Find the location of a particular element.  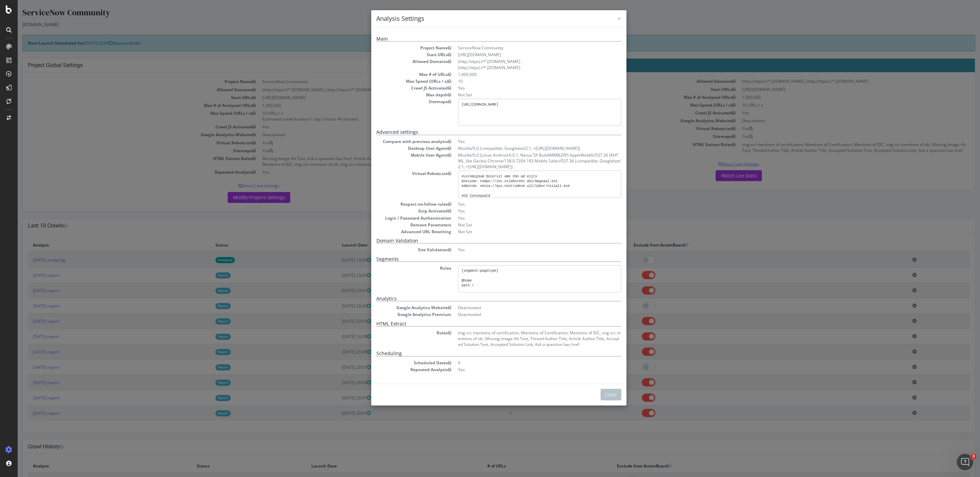

dd: 1,000,000 is located at coordinates (522, 74).